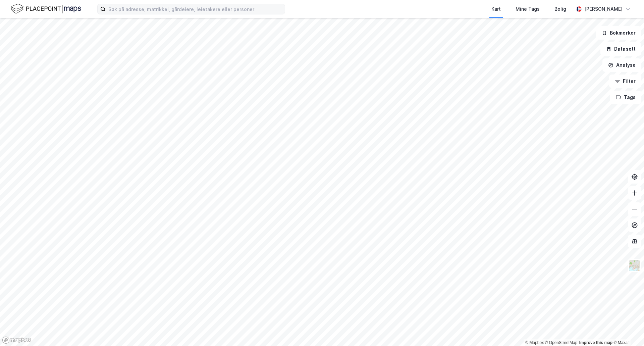 The width and height of the screenshot is (644, 346). Describe the element at coordinates (496, 9) in the screenshot. I see `div: Kart` at that location.